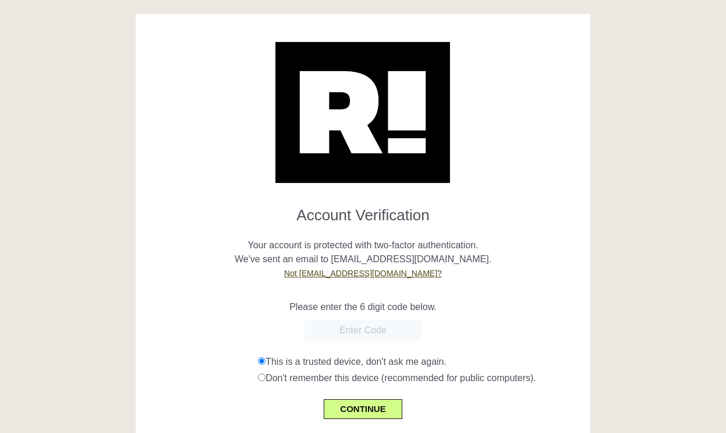 The image size is (726, 433). What do you see at coordinates (363, 210) in the screenshot?
I see `h1: Account Verification` at bounding box center [363, 210].